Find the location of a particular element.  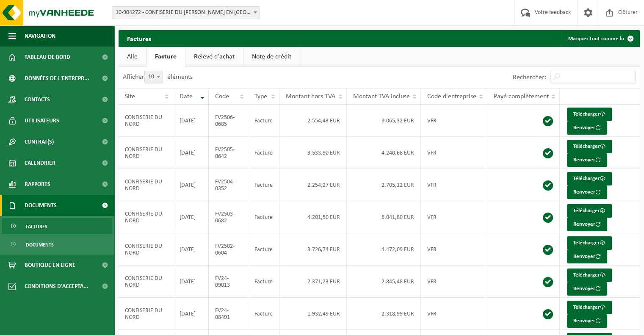

span: Navigation is located at coordinates (40, 36).